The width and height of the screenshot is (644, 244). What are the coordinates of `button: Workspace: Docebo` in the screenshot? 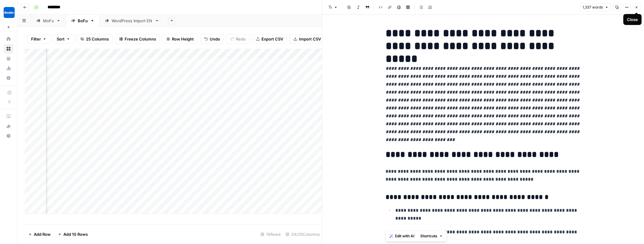 It's located at (9, 13).